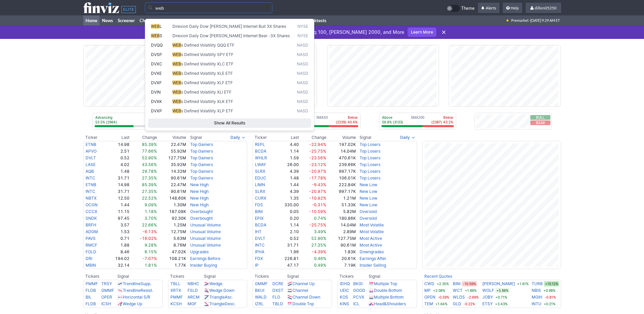 The height and width of the screenshot is (314, 644). What do you see at coordinates (209, 7) in the screenshot?
I see `input: Search` at bounding box center [209, 7].